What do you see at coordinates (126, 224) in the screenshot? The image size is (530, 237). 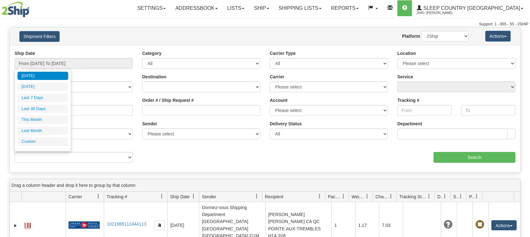 I see `a: 1021988112444113` at bounding box center [126, 224].